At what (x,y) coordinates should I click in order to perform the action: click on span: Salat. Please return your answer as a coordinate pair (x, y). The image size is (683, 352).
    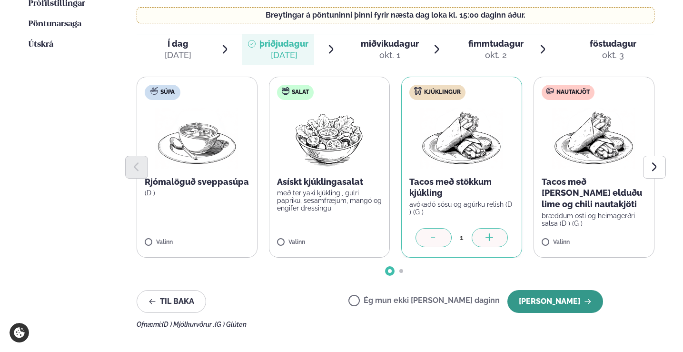
    Looking at the image, I should click on (300, 92).